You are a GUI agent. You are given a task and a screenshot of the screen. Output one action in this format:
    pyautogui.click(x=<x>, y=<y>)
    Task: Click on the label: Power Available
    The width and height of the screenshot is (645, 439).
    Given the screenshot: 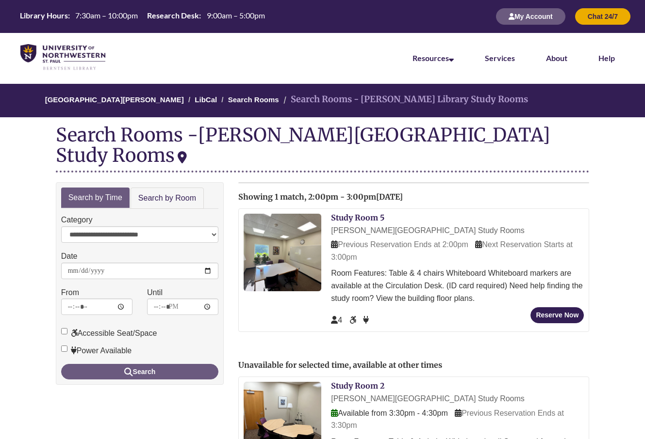 What is the action you would take?
    pyautogui.click(x=97, y=351)
    